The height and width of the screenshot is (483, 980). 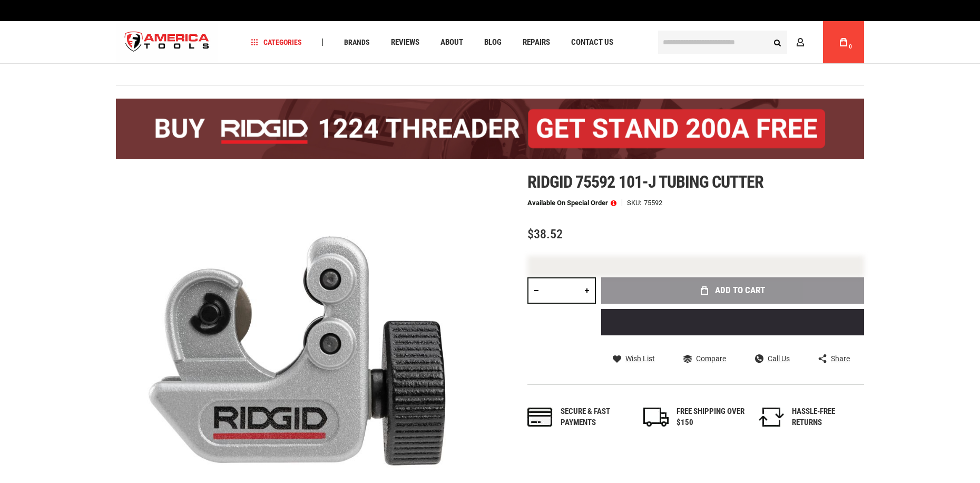 I want to click on span: Contact Us, so click(x=593, y=43).